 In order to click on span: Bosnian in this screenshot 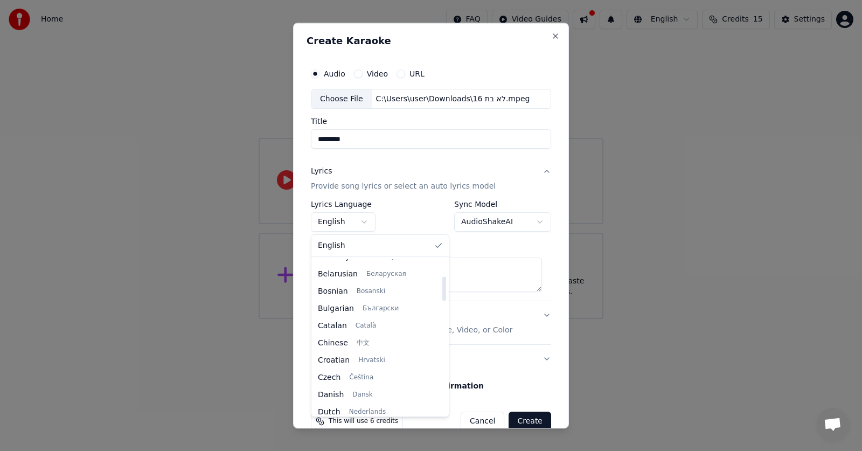, I will do `click(333, 291)`.